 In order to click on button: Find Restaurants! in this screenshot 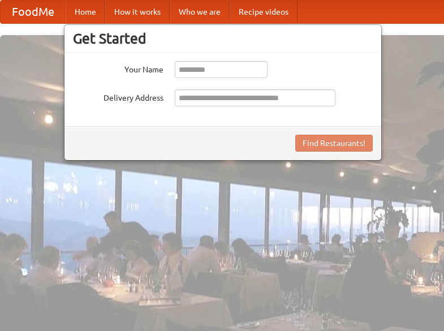, I will do `click(334, 143)`.